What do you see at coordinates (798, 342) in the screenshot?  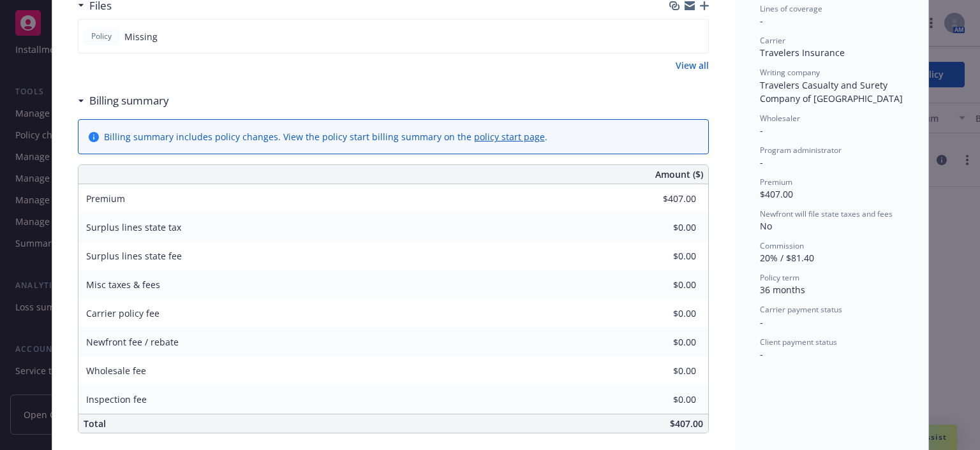 I see `span: Client payment status` at bounding box center [798, 342].